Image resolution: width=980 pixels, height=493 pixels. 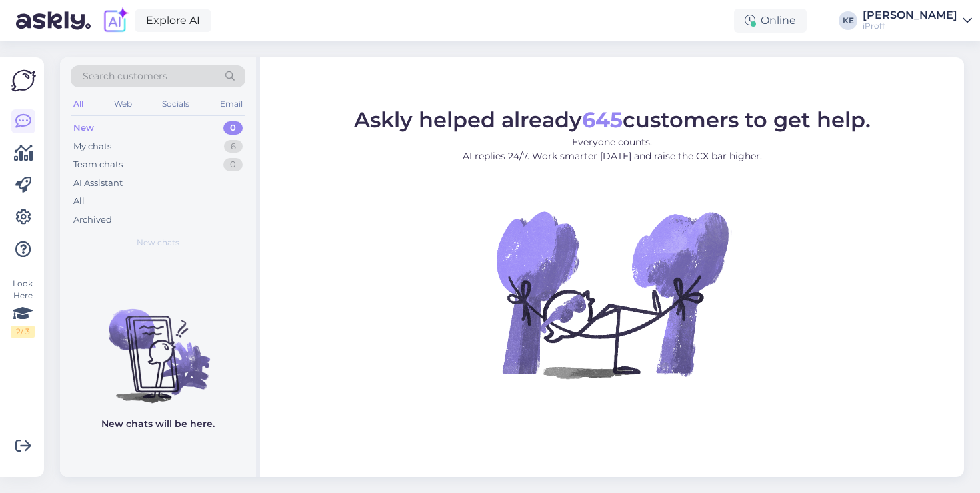 What do you see at coordinates (158, 345) in the screenshot?
I see `img: No chats` at bounding box center [158, 345].